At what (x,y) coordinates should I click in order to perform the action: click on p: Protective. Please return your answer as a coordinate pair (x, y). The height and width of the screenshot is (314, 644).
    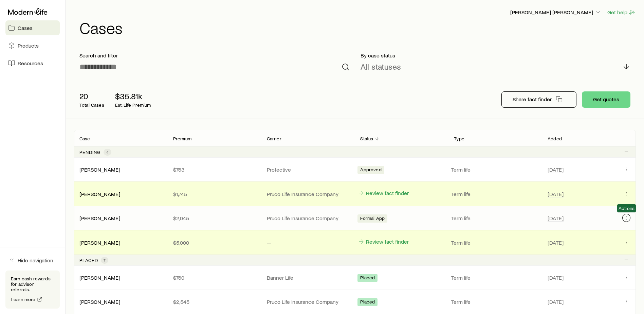
    Looking at the image, I should click on (308, 169).